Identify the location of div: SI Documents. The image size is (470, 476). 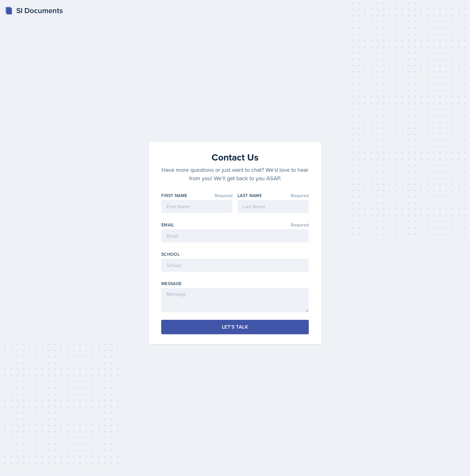
(34, 11).